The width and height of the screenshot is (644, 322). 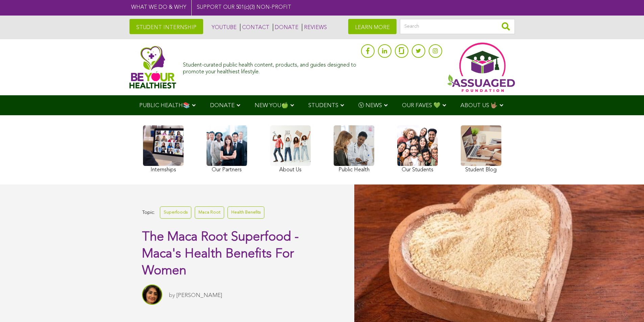 What do you see at coordinates (152, 294) in the screenshot?
I see `img: Sitara Darvish` at bounding box center [152, 294].